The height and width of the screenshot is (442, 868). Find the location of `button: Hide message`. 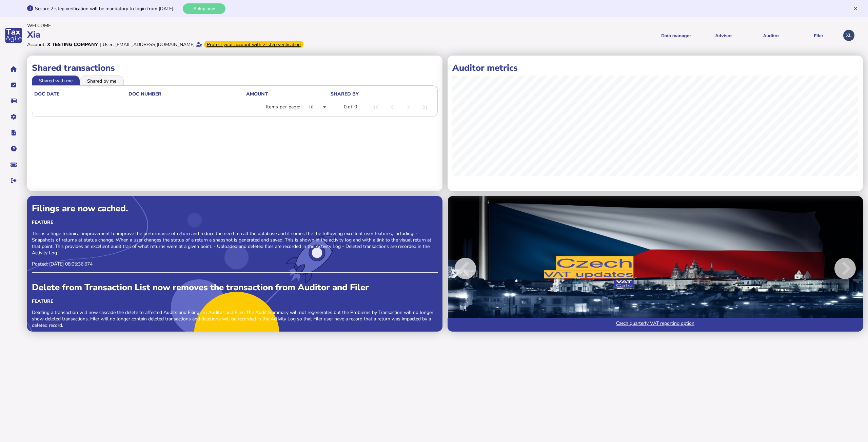

button: Hide message is located at coordinates (855, 8).